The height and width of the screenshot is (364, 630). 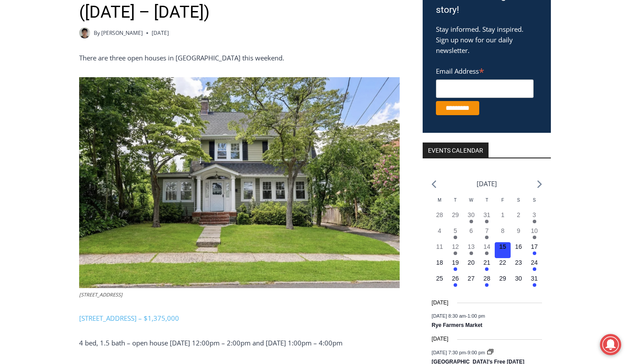 What do you see at coordinates (519, 282) in the screenshot?
I see `button: 30` at bounding box center [519, 282].